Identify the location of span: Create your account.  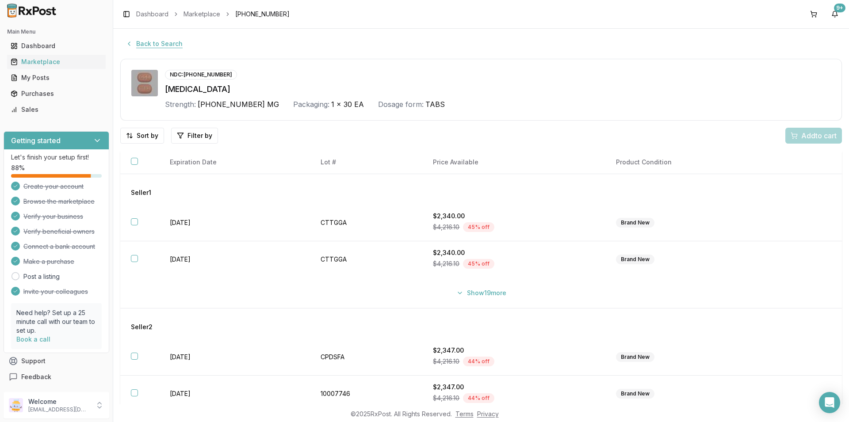
(54, 187).